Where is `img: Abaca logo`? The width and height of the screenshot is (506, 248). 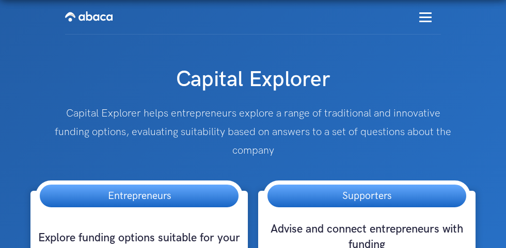
img: Abaca logo is located at coordinates (89, 17).